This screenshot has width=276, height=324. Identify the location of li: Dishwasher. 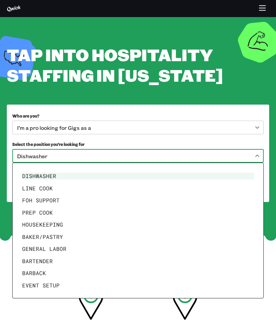
(138, 176).